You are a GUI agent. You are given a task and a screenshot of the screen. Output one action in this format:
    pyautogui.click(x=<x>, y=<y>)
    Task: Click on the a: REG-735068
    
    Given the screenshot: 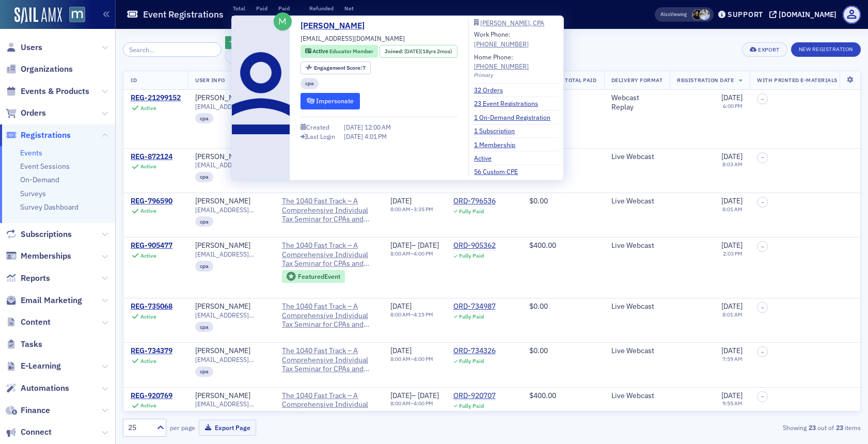 What is the action you would take?
    pyautogui.click(x=151, y=306)
    